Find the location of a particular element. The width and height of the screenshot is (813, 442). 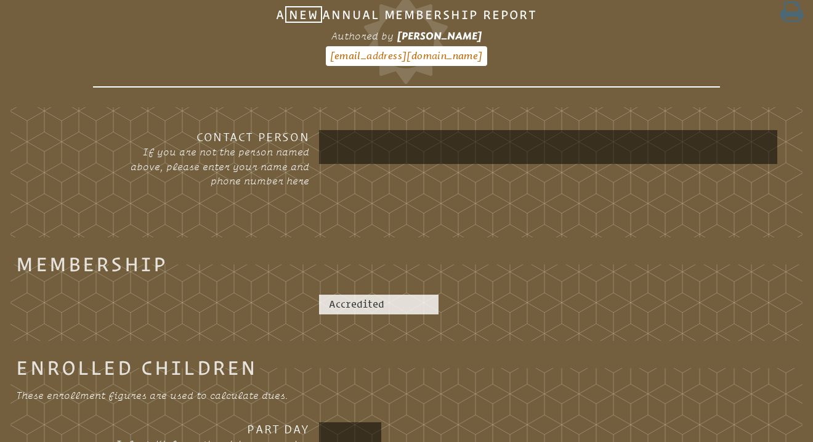

p: If you are not the person named above, please enter your name and phone number here is located at coordinates (211, 166).